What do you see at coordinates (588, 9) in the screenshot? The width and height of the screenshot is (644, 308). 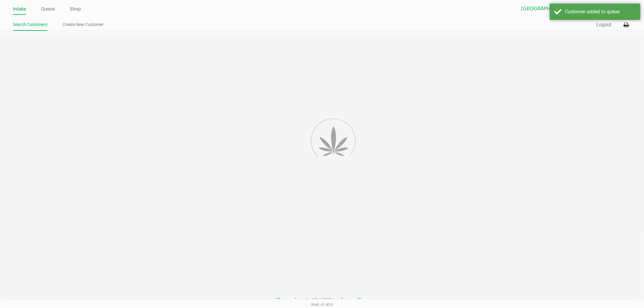 I see `button: Select` at bounding box center [588, 9].